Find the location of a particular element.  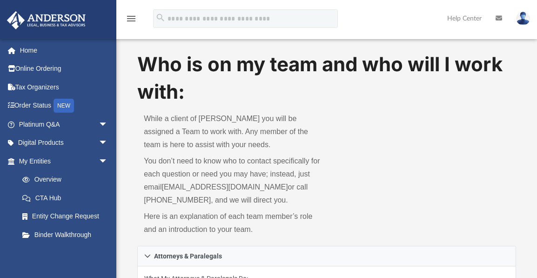

i: menu is located at coordinates (131, 19).